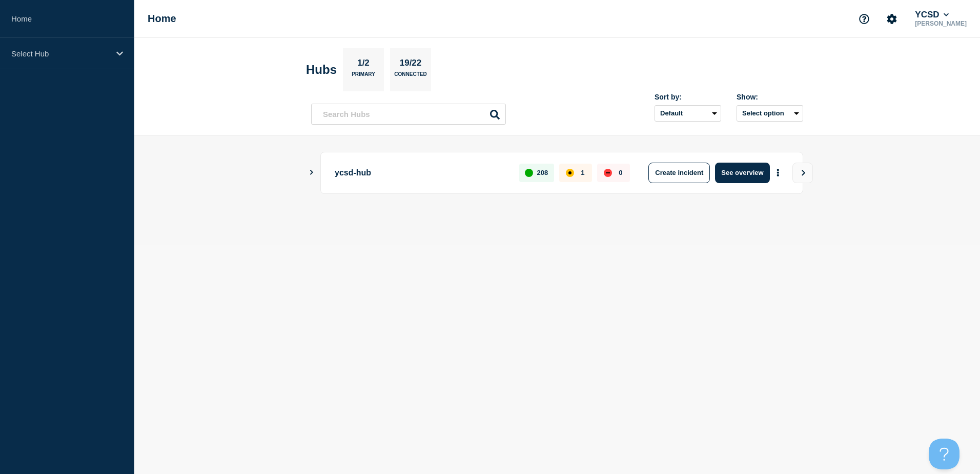  I want to click on button: Select option, so click(770, 113).